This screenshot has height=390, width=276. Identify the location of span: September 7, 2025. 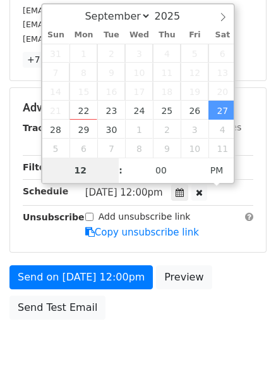
(56, 72).